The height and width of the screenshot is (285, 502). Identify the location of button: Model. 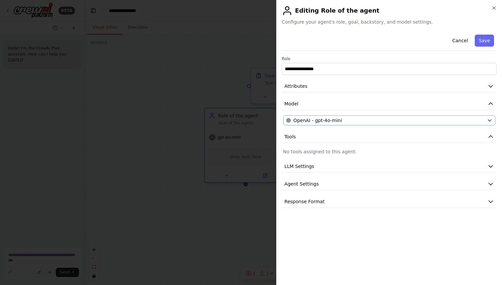
(389, 104).